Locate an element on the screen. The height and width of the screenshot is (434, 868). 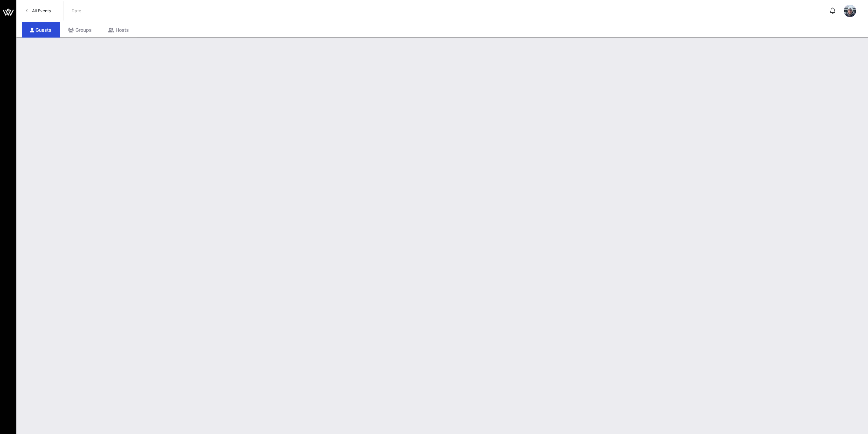
div: Hosts is located at coordinates (118, 30).